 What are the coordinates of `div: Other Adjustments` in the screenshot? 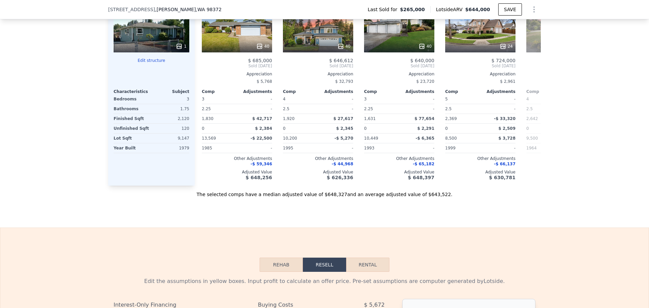 It's located at (481, 159).